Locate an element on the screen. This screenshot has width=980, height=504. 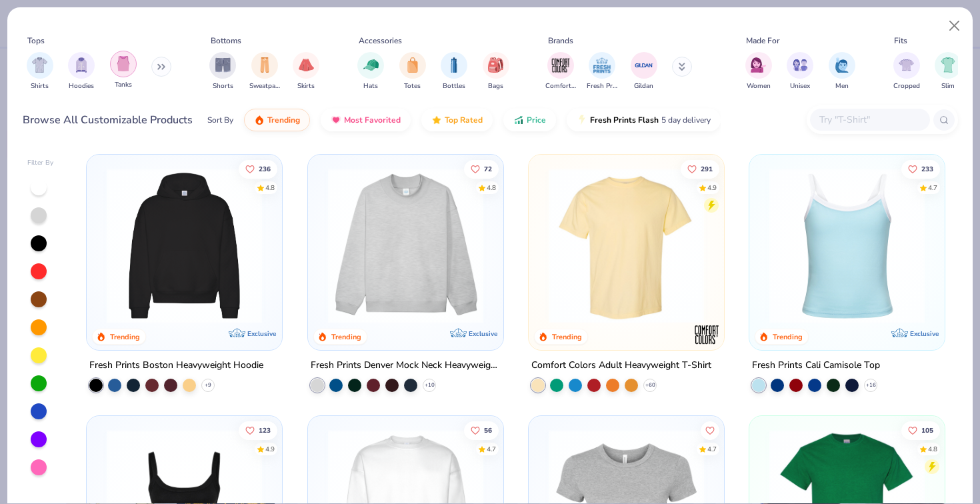
img: Men Image is located at coordinates (842, 65).